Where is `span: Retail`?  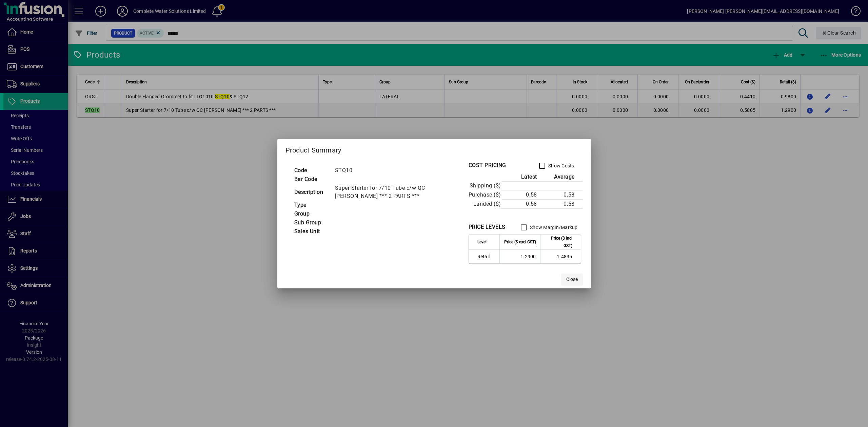
span: Retail is located at coordinates (486, 256).